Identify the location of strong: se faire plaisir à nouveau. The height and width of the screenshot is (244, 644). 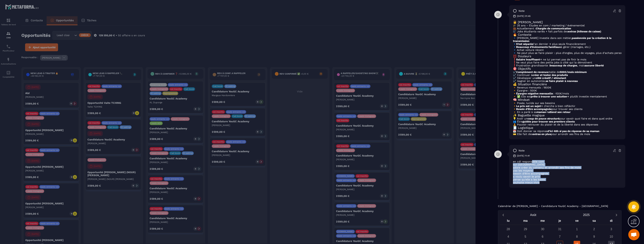
(562, 81).